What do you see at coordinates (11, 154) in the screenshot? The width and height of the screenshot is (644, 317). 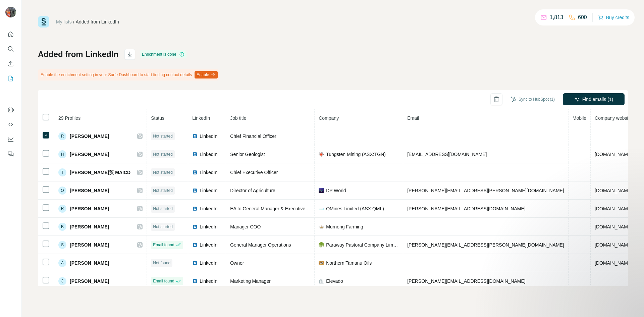 I see `button: Feedback` at bounding box center [11, 154].